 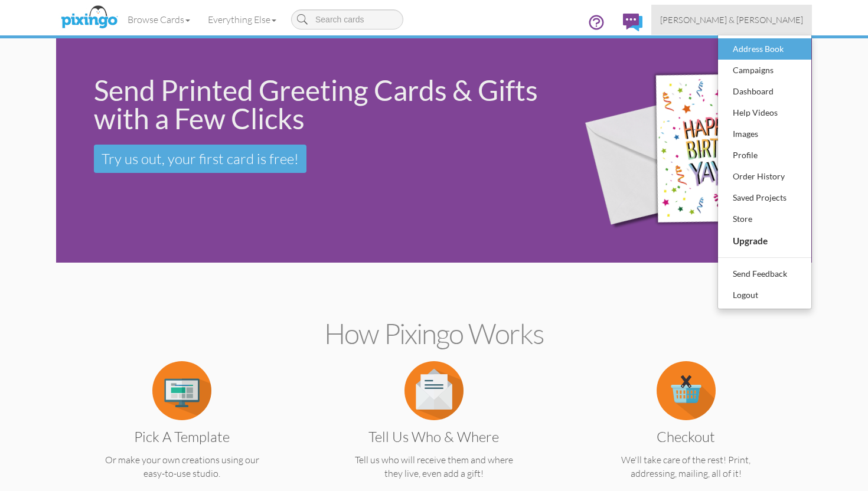 What do you see at coordinates (765, 197) in the screenshot?
I see `div: Saved Projects` at bounding box center [765, 197].